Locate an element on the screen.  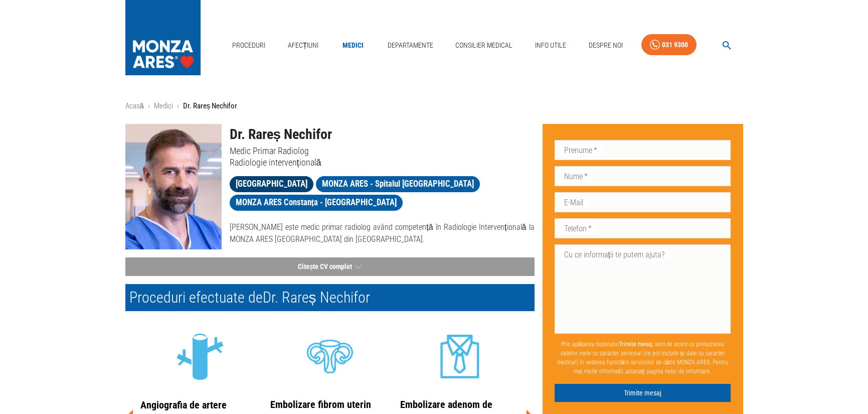
p: Prin apăsarea butonului , sunt de acord cu prelucrarea datelor mele cu caracter personal (ce pot ... is located at coordinates (643, 357).